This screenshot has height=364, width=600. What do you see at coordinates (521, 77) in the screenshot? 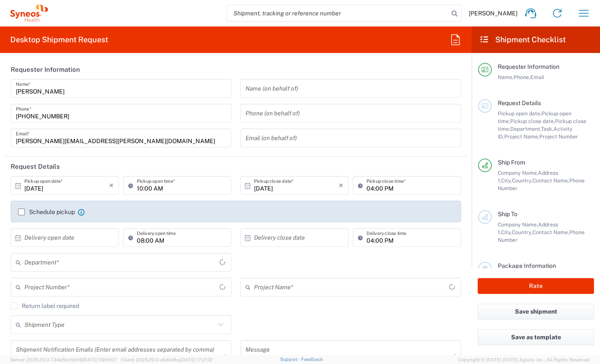
I see `span: Phone,` at bounding box center [521, 77].